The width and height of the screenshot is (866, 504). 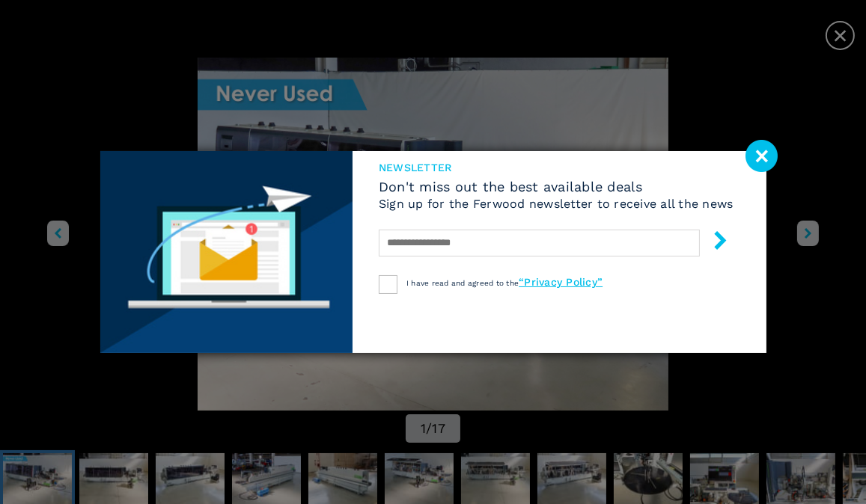 I want to click on span: Don't miss out the best available deals, so click(x=556, y=187).